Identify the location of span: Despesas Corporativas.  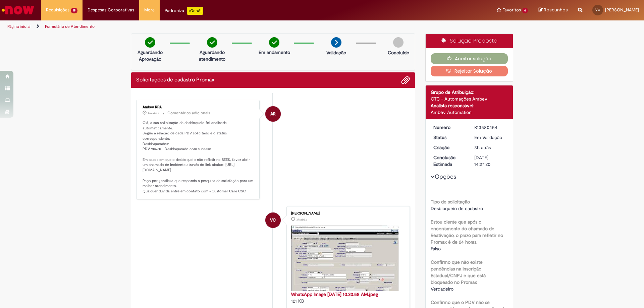
(111, 10).